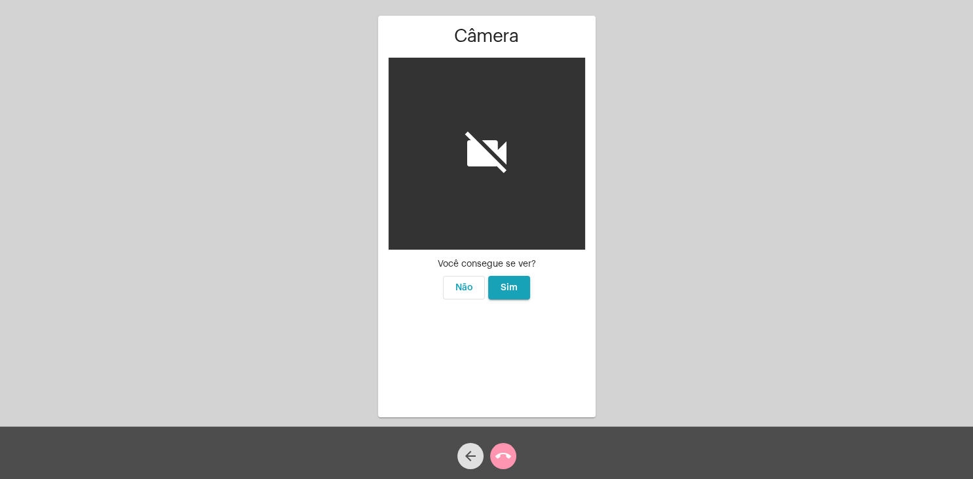  I want to click on i: videocam_off, so click(487, 153).